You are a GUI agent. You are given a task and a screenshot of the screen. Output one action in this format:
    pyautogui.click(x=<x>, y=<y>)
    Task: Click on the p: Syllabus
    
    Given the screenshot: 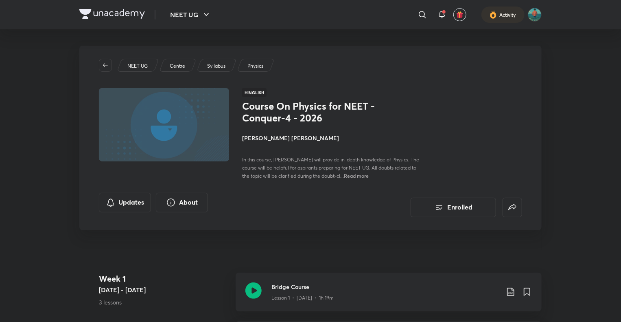 What is the action you would take?
    pyautogui.click(x=216, y=66)
    